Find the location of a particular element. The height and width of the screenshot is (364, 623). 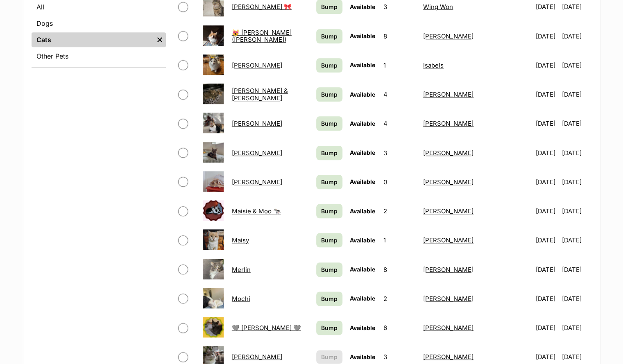

button: Bump is located at coordinates (329, 357).